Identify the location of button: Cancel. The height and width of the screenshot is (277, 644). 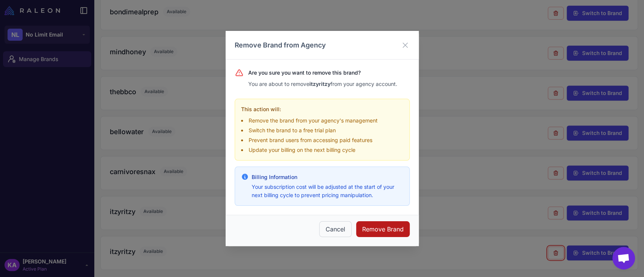
(335, 229).